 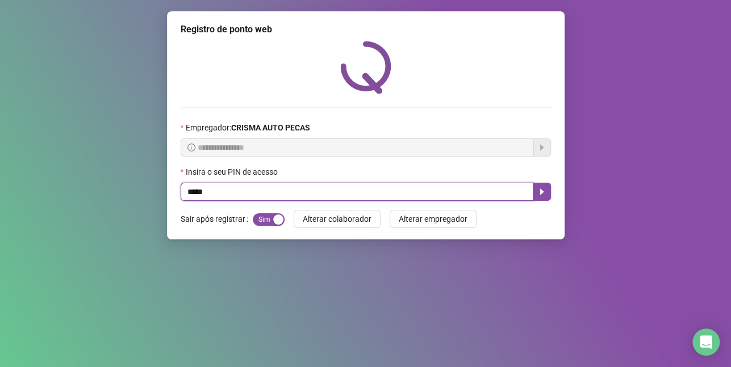 What do you see at coordinates (191, 148) in the screenshot?
I see `span: info-circle` at bounding box center [191, 148].